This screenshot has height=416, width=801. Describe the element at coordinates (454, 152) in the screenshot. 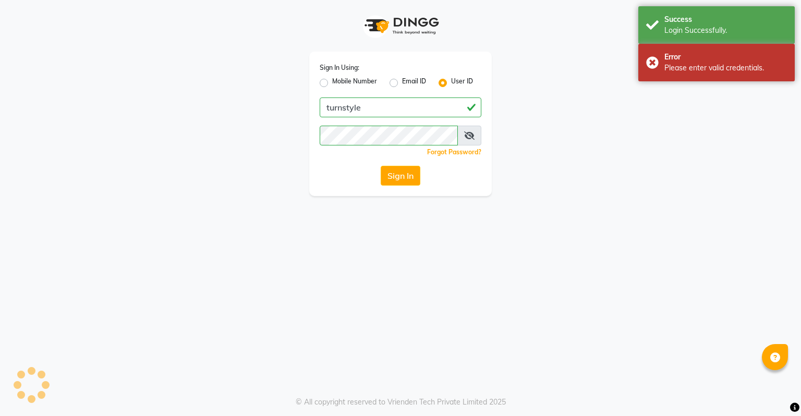

I see `a: Forgot Password?` at that location.